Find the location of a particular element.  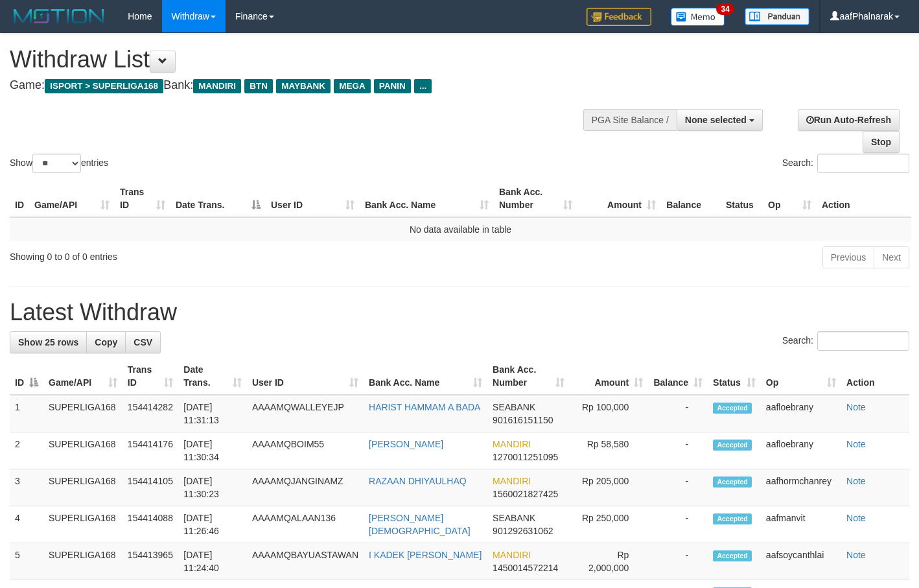

span: MAYBANK is located at coordinates (303, 86).